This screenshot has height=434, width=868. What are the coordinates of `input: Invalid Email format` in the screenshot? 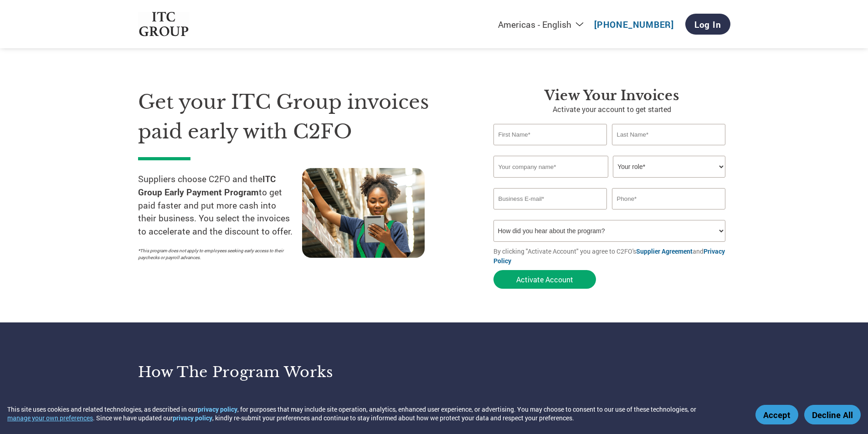 It's located at (551, 198).